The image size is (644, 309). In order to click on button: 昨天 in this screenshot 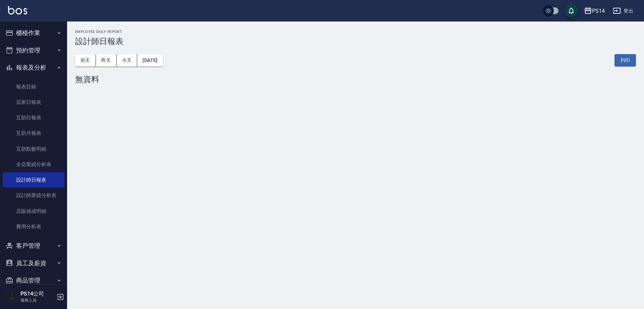, I will do `click(106, 60)`.